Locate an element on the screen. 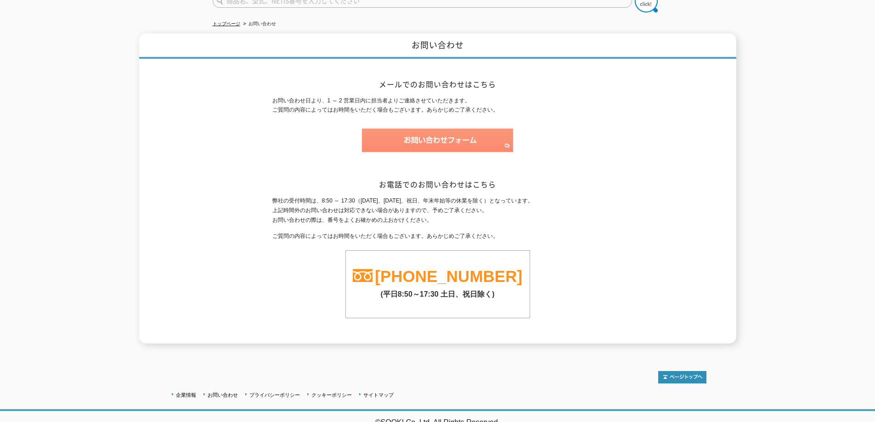 The width and height of the screenshot is (875, 422). p: ご質問の内容によってはお時間をいただく場合もございます。あらかじめご了承ください。 is located at coordinates (438, 236).